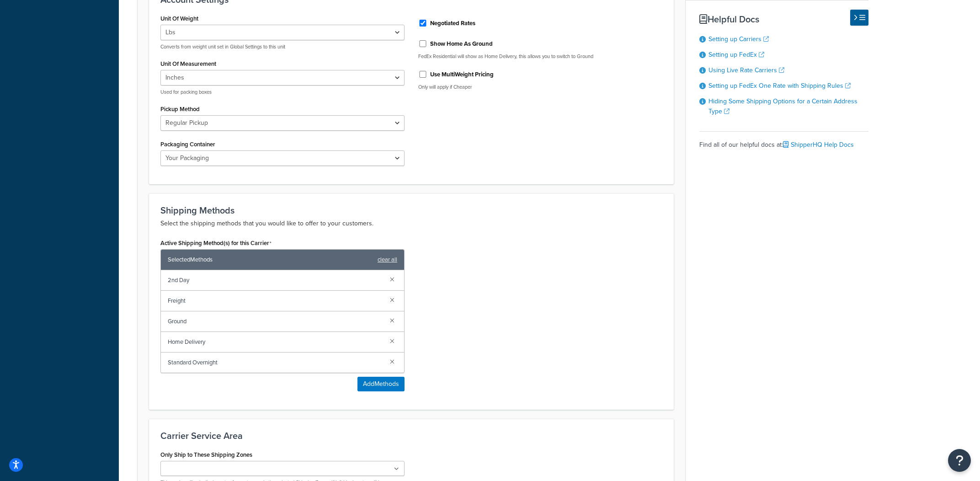 This screenshot has height=481, width=980. What do you see at coordinates (206, 455) in the screenshot?
I see `label: Only Ship to These Shipping Zones` at bounding box center [206, 455].